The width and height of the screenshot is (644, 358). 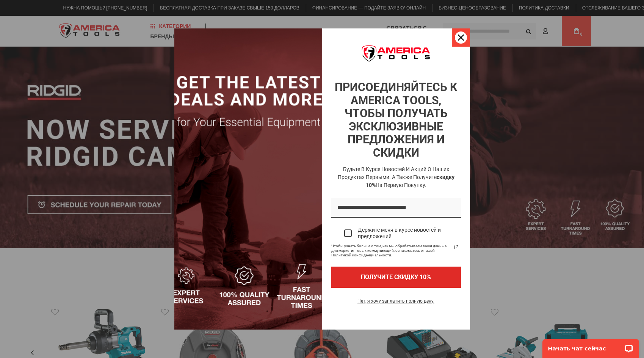 I want to click on font: скидку 10%, so click(x=410, y=180).